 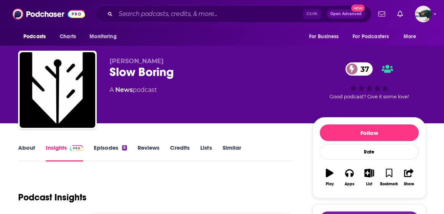 I want to click on span: Logged in as fsg.publicity, so click(x=424, y=14).